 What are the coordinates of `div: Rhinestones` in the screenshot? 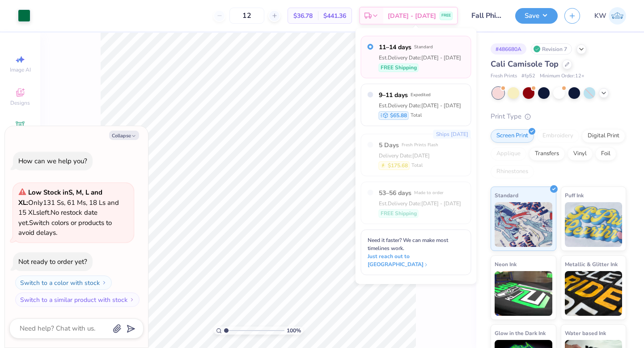 It's located at (512, 172).